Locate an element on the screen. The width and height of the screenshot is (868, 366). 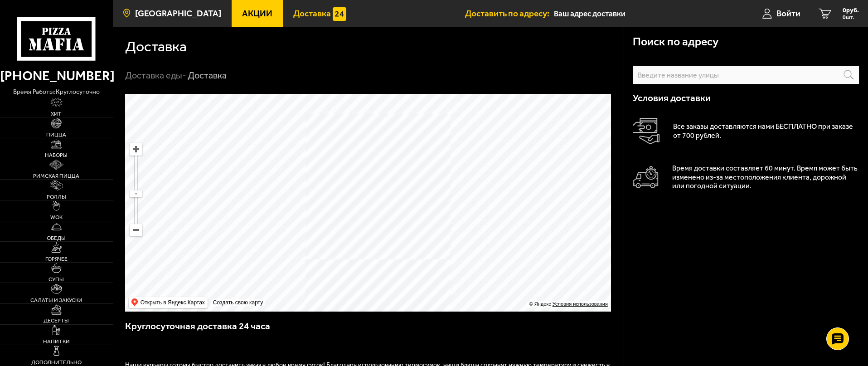
span: Горячее is located at coordinates (56, 259).